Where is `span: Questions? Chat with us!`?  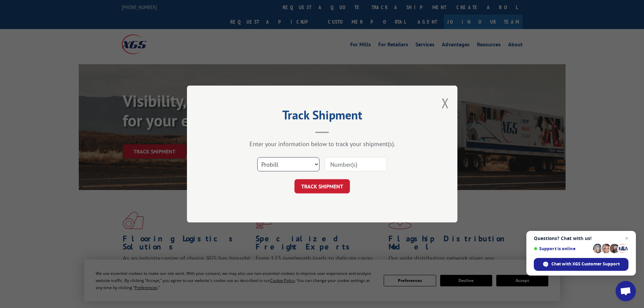 span: Questions? Chat with us! is located at coordinates (581, 238).